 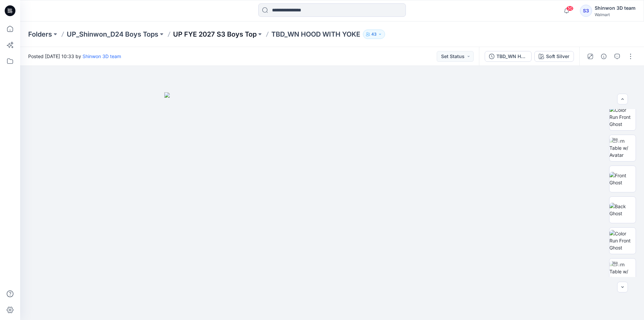 I want to click on div: Shinwon 3D team, so click(x=615, y=8).